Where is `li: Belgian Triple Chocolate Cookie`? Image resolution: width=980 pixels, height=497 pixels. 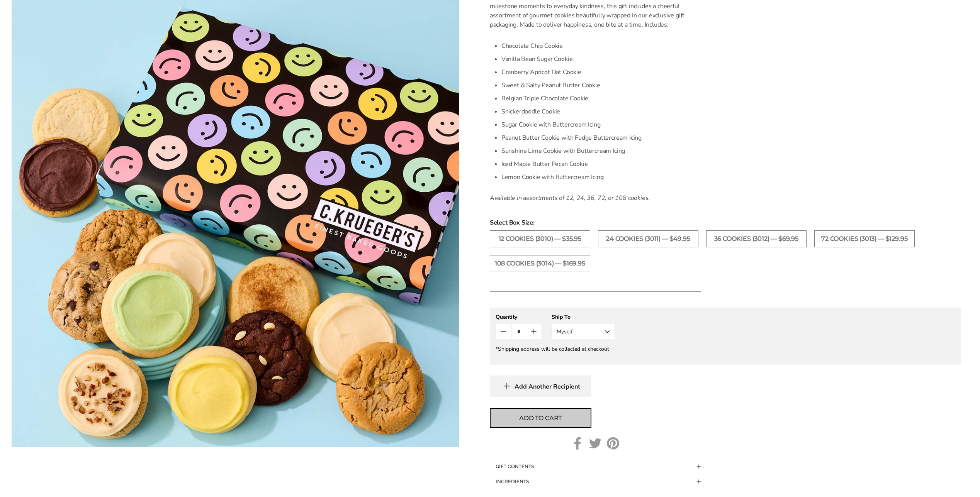
li: Belgian Triple Chocolate Cookie is located at coordinates (601, 98).